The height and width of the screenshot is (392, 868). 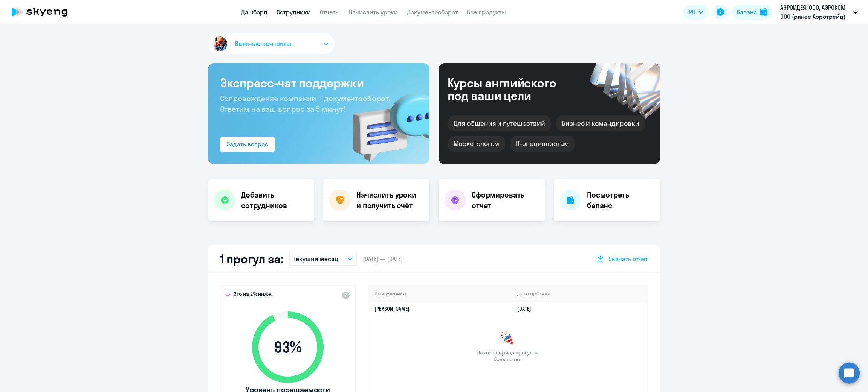 I want to click on p: АЭРОИДЕЯ, ООО, АЭРОКОМ ООО (ранее Аэротрейд), so click(x=815, y=12).